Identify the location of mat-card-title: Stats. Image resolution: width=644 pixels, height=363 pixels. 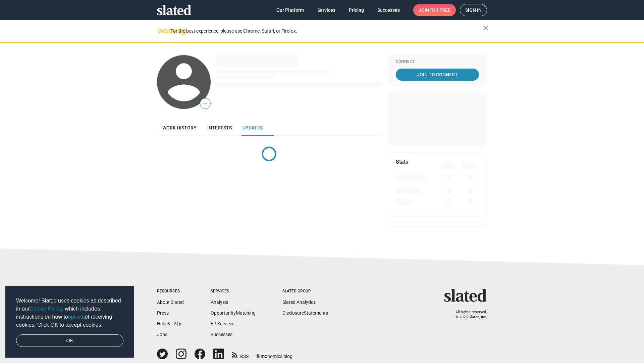
(402, 162).